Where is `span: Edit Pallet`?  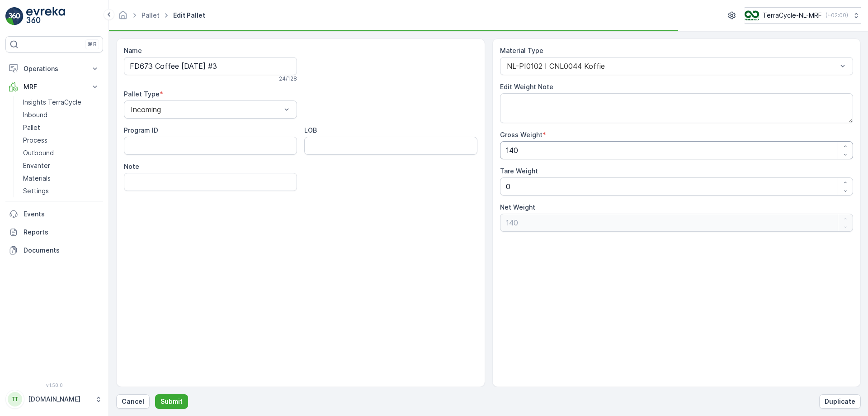 span: Edit Pallet is located at coordinates (189, 16).